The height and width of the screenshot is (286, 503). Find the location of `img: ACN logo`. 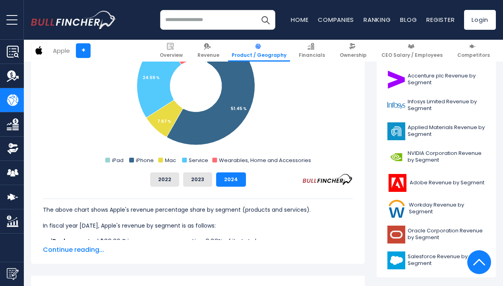

img: ACN logo is located at coordinates (396, 79).